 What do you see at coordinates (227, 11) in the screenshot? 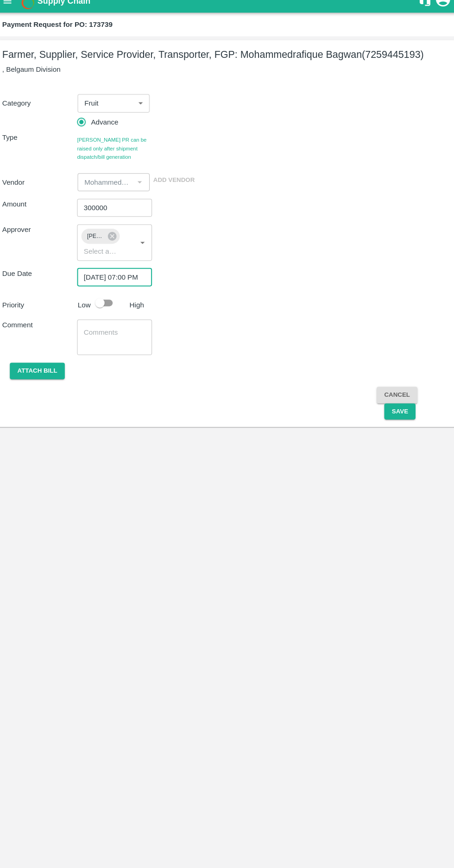
I see `a: Supply Chain` at bounding box center [227, 11].